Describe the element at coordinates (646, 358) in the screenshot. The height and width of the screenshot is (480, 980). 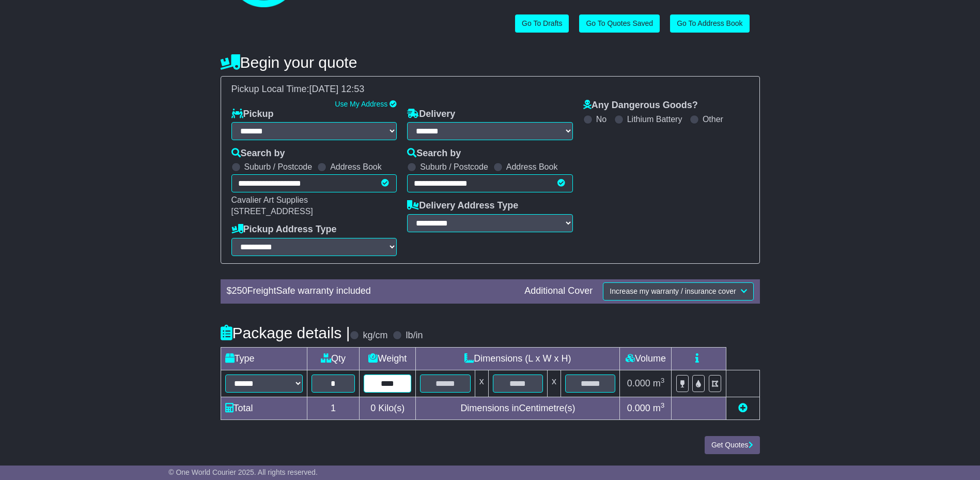
I see `td: Volume` at that location.